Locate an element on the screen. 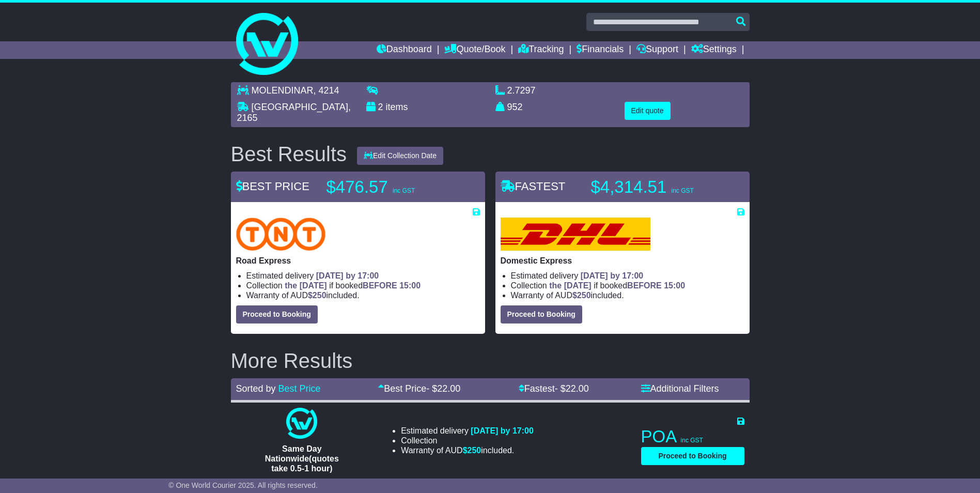 Image resolution: width=980 pixels, height=493 pixels. span: FASTEST is located at coordinates (534, 186).